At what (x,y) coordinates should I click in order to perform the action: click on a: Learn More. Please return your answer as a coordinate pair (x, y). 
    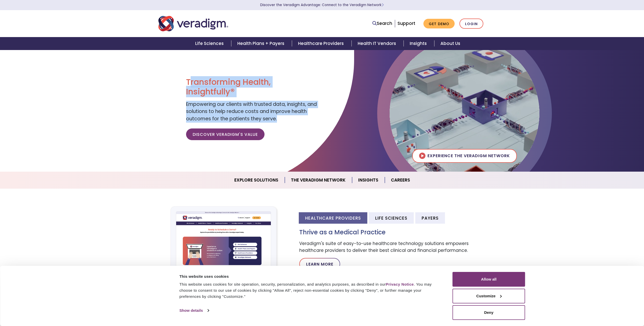
    Looking at the image, I should click on (319, 264).